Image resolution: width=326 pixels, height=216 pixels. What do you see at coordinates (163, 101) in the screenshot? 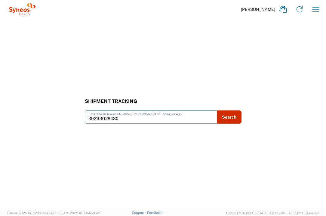
I see `h3: Shipment Tracking` at bounding box center [163, 101].